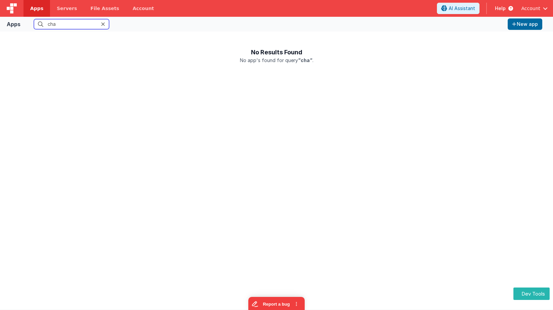 Image resolution: width=553 pixels, height=310 pixels. What do you see at coordinates (534, 8) in the screenshot?
I see `button: Account` at bounding box center [534, 8].